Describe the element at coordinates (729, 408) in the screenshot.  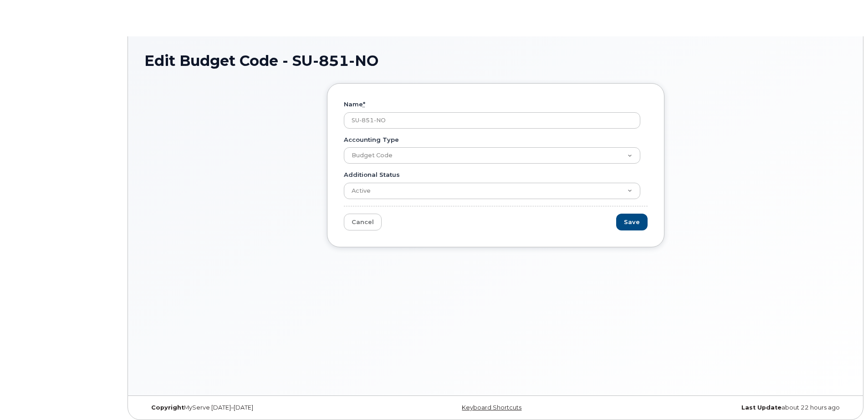
I see `div: about 22 hours ago` at that location.